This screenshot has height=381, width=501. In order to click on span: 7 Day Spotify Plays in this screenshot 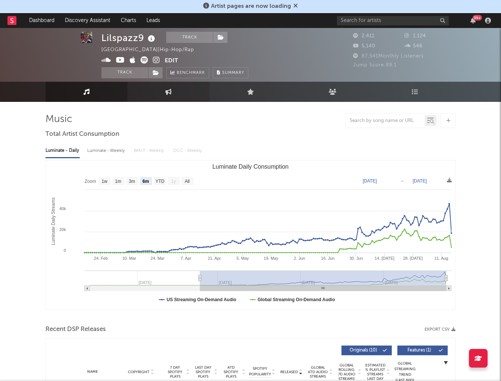, I will do `click(175, 372)`.